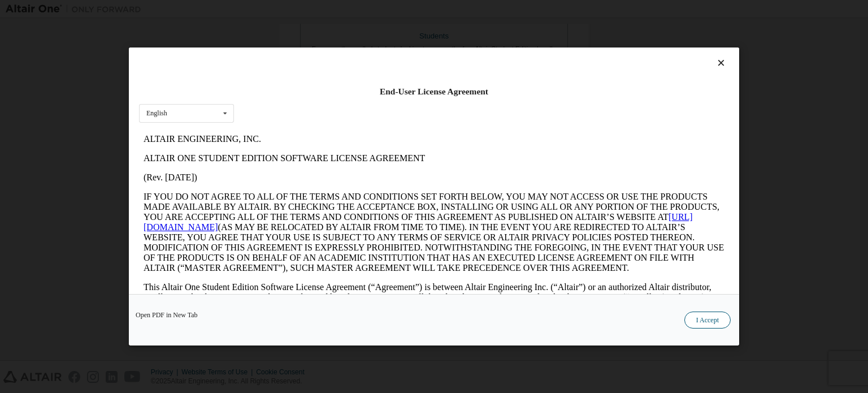  I want to click on div: End-User License Agreement, so click(434, 92).